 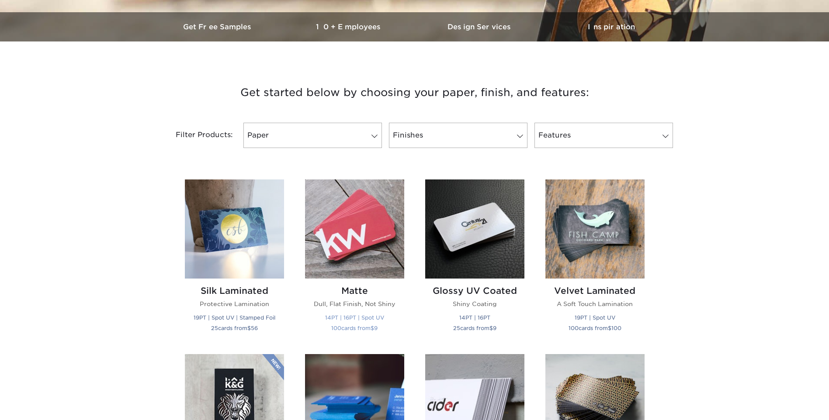 I want to click on h2: Velvet Laminated, so click(x=595, y=291).